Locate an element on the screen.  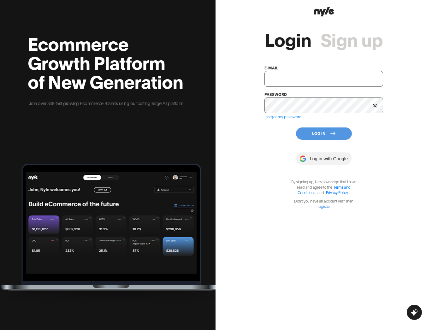
label: password is located at coordinates (275, 94).